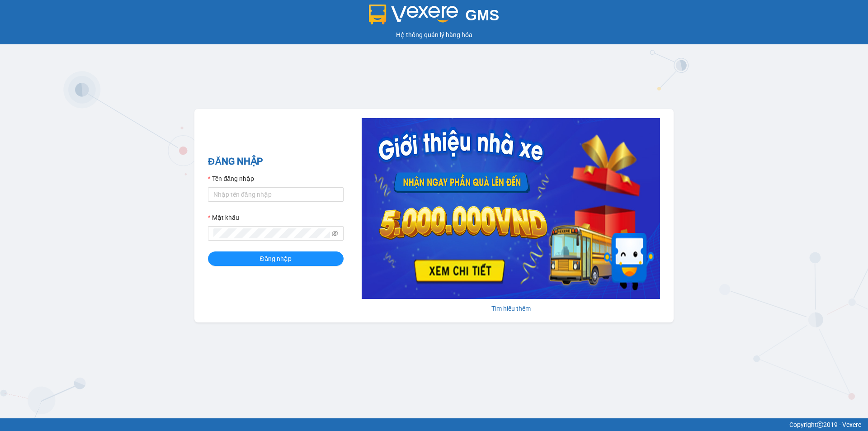 This screenshot has height=431, width=868. I want to click on img: logo 2, so click(414, 15).